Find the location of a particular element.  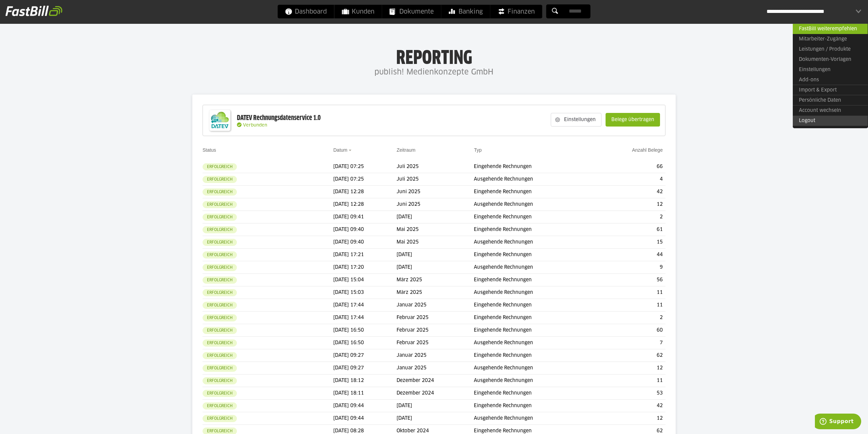

td: 7 is located at coordinates (631, 343).